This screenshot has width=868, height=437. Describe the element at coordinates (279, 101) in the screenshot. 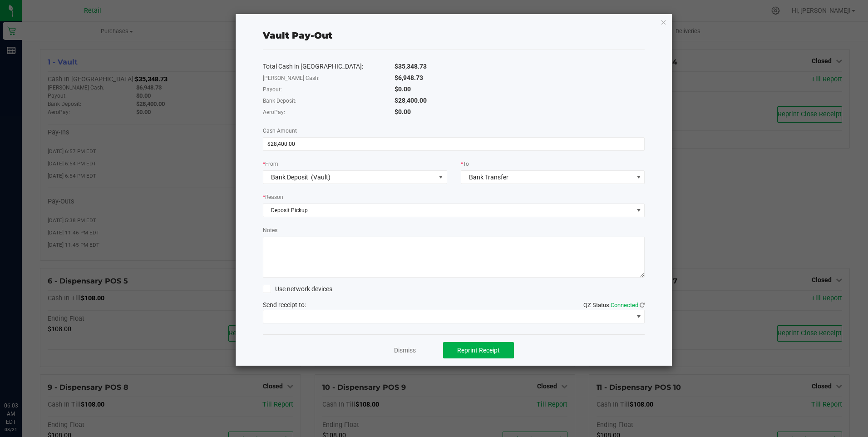

I see `span: Bank Deposit:` at that location.